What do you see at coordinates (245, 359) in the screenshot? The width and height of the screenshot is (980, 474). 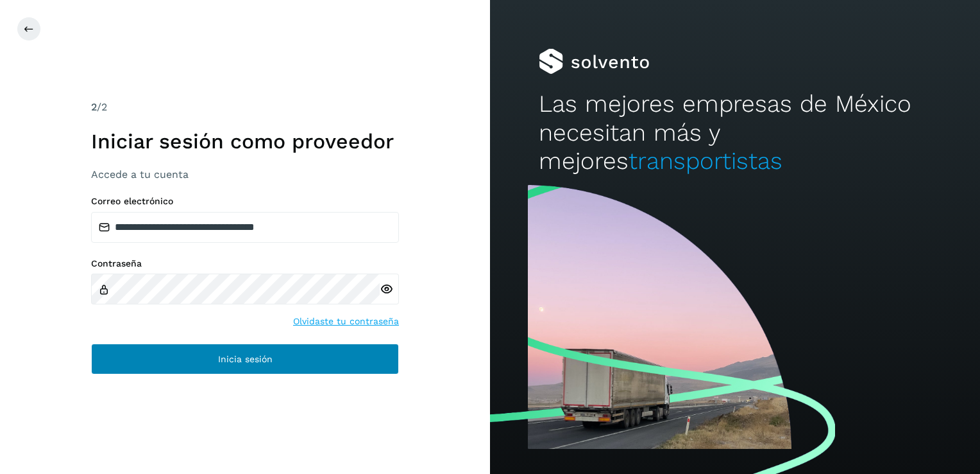 I see `span: Inicia sesión` at bounding box center [245, 359].